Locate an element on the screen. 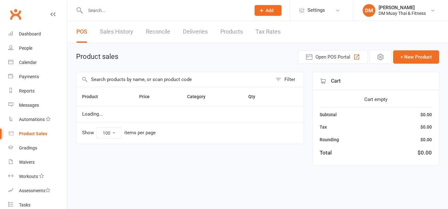  div: Waivers is located at coordinates (27, 162).